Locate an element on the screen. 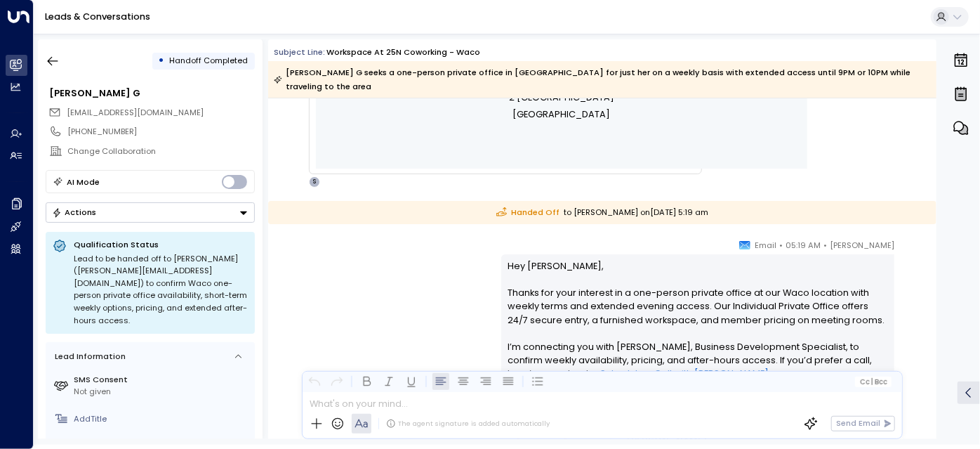 The width and height of the screenshot is (980, 449). span: travel@changecollaboration.com is located at coordinates (135, 112).